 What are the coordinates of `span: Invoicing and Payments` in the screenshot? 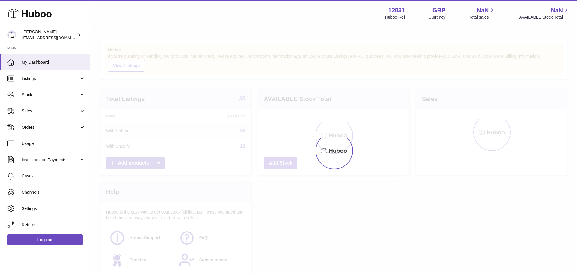 It's located at (50, 159).